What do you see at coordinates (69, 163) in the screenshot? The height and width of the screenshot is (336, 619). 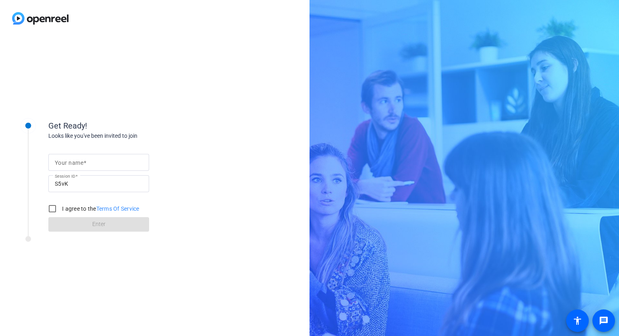 I see `mat-label: Your name` at bounding box center [69, 163].